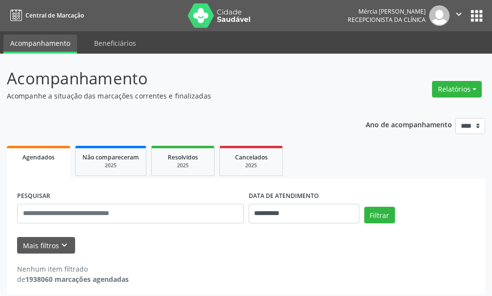  I want to click on div: de, so click(73, 279).